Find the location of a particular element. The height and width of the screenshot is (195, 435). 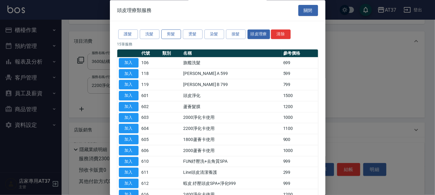

button: 剪髮 is located at coordinates (171, 34).